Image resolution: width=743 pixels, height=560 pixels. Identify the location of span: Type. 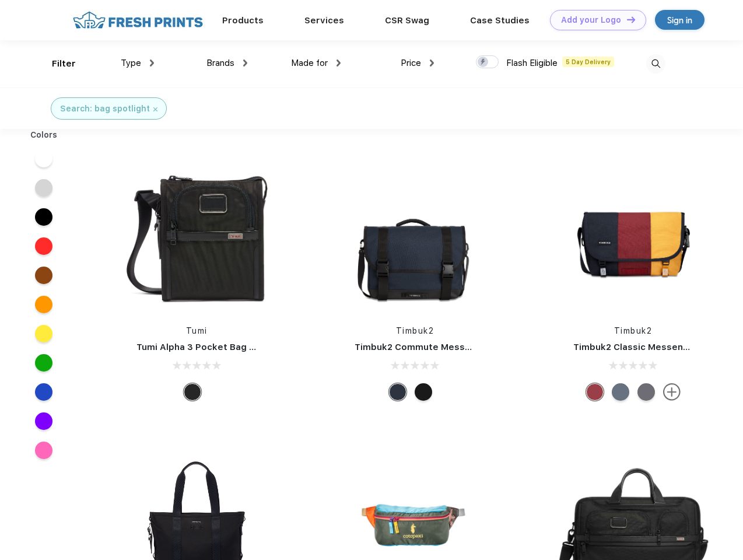
(131, 63).